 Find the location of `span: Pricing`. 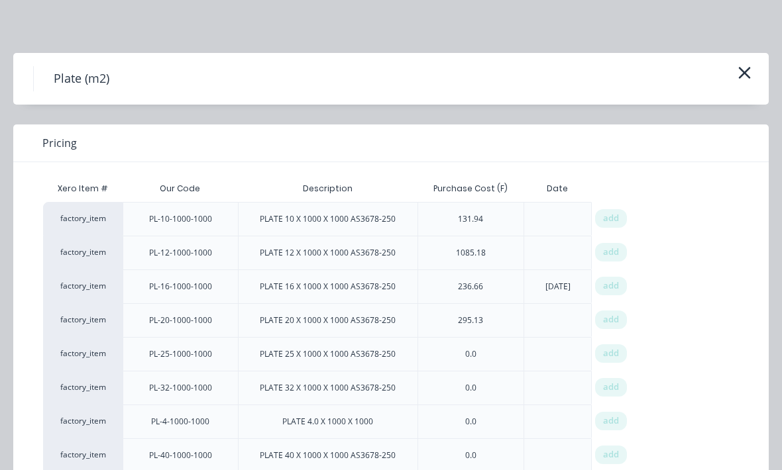

span: Pricing is located at coordinates (60, 143).